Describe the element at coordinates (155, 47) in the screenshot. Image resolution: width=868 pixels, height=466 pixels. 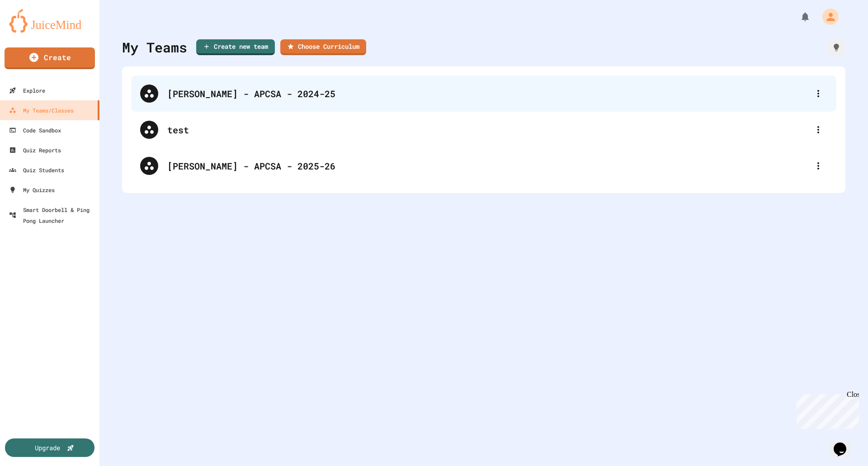
I see `div: My Teams` at that location.